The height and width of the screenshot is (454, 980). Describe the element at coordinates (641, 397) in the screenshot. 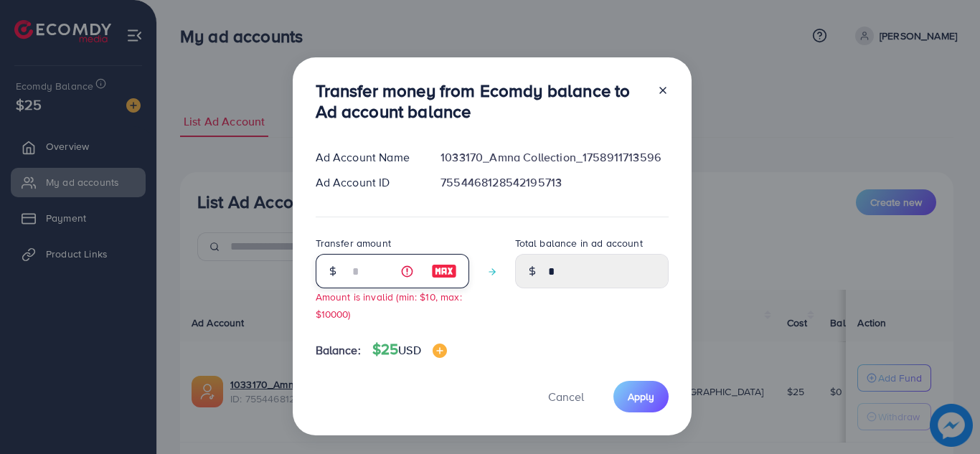

I see `span: Apply` at that location.